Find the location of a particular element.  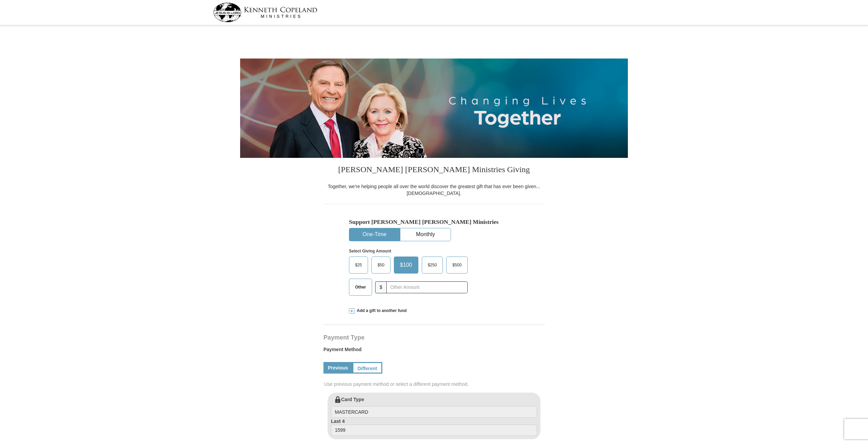

span: Add a gift to another fund is located at coordinates (381, 310).